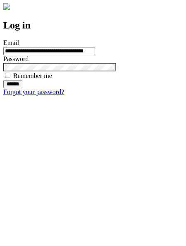 The width and height of the screenshot is (186, 246). Describe the element at coordinates (11, 42) in the screenshot. I see `label: Email` at that location.